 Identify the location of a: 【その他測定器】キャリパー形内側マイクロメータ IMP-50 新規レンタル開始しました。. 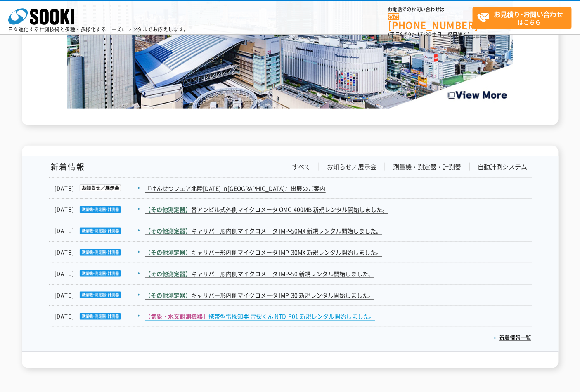
(259, 273).